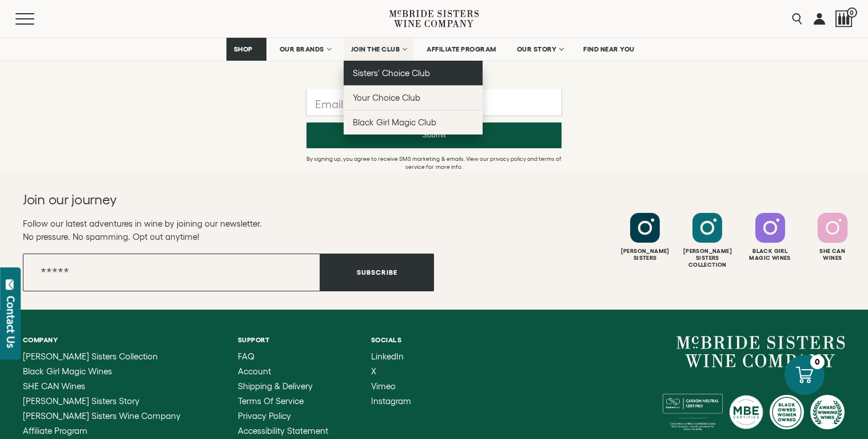 The height and width of the screenshot is (439, 868). I want to click on span: Terms of Service, so click(271, 400).